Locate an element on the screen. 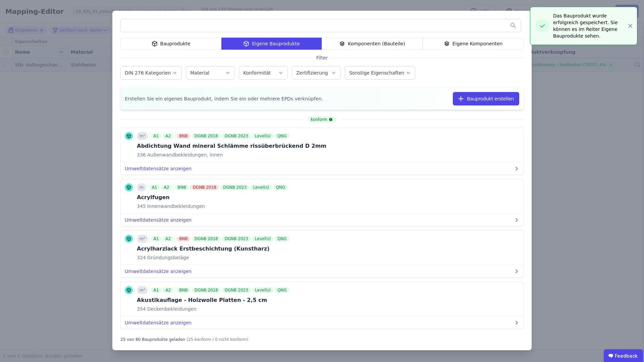 The width and height of the screenshot is (644, 362). span: Gründungsbeläge is located at coordinates (168, 258).